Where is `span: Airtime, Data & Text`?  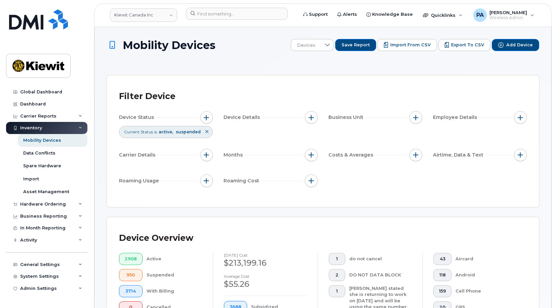
span: Airtime, Data & Text is located at coordinates (459, 155).